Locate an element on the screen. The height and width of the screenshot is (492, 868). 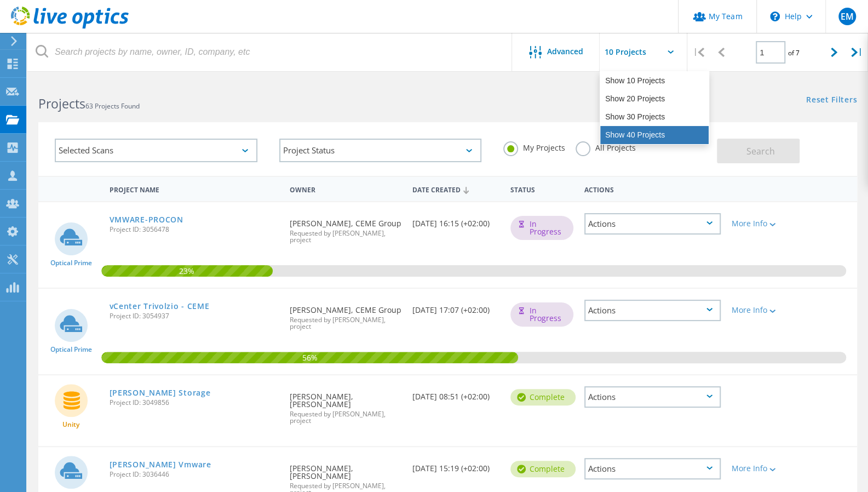
a: vCenter Trivolzio - CEME is located at coordinates (160, 307).